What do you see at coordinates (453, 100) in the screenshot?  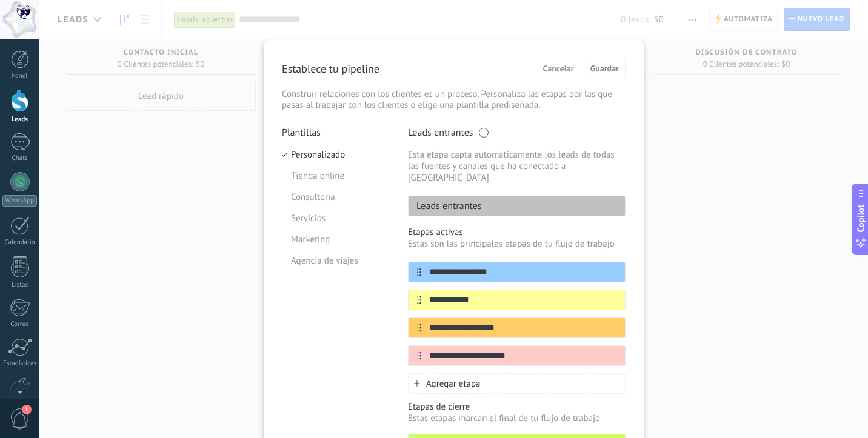 I see `p: Construir relaciones con los clientes es un proceso. Personaliza las etapas por las que pasas al ...` at bounding box center [453, 100].